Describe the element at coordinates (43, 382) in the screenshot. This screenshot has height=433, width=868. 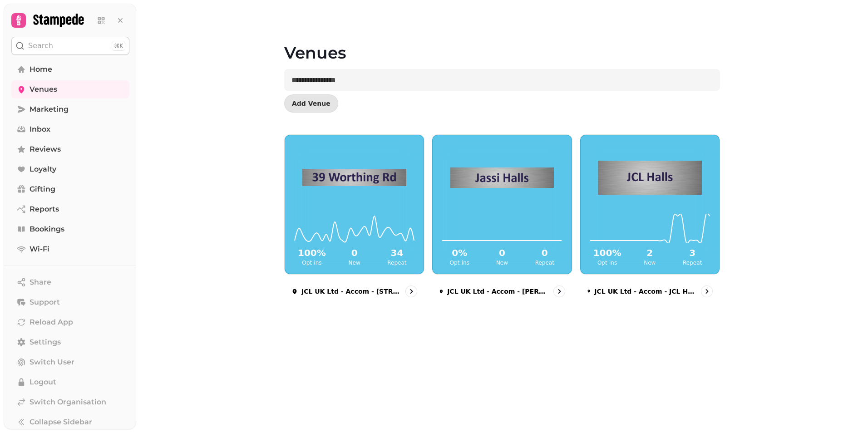
I see `span: Logout` at that location.